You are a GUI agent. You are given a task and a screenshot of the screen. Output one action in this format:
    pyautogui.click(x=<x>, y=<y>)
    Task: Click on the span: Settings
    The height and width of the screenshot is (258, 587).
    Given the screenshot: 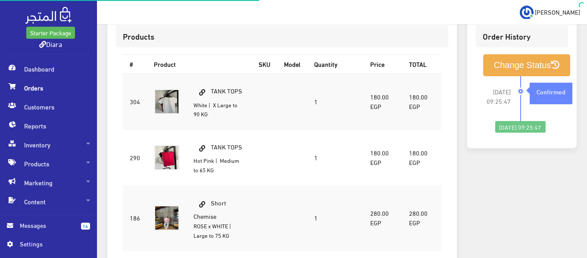 What is the action you would take?
    pyautogui.click(x=51, y=244)
    